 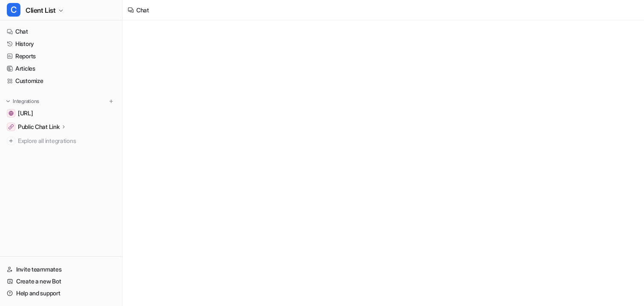 What do you see at coordinates (61, 81) in the screenshot?
I see `a: Customize` at bounding box center [61, 81].